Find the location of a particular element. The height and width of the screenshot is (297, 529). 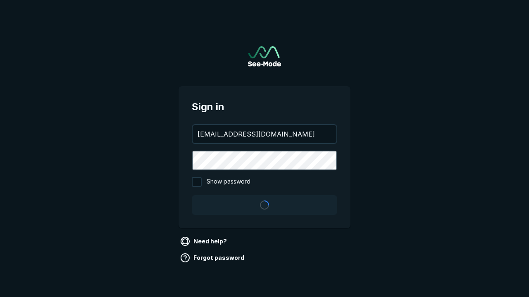

a: Go to sign in is located at coordinates (264, 56).